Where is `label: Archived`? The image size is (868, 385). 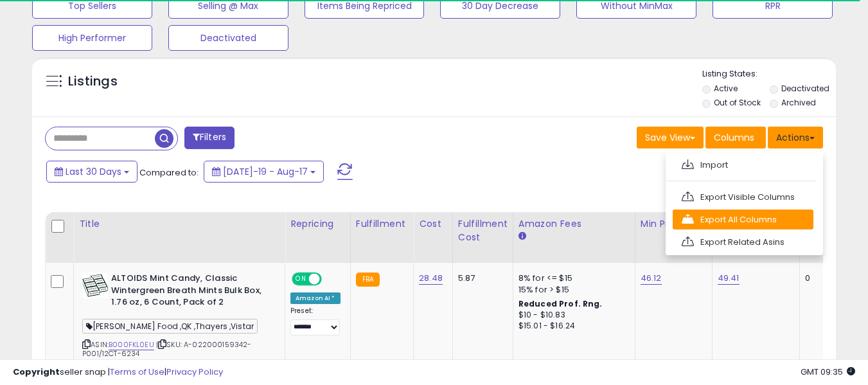 label: Archived is located at coordinates (798, 102).